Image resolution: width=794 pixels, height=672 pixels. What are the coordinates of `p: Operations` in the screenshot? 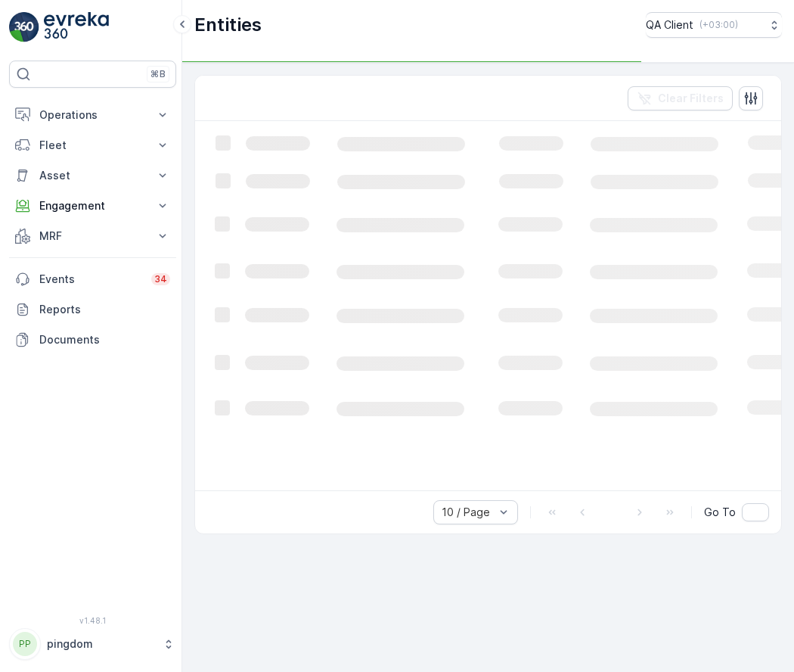 It's located at (93, 115).